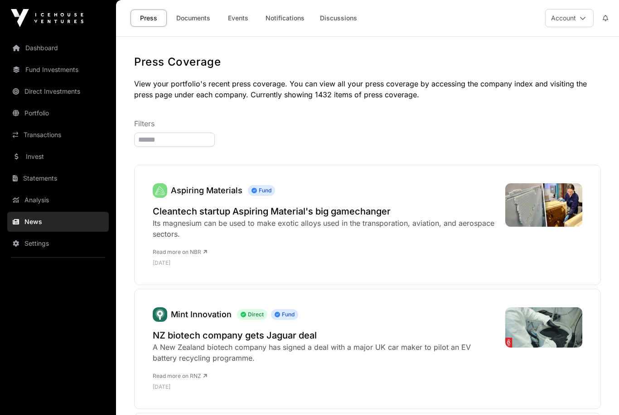  Describe the element at coordinates (47, 18) in the screenshot. I see `img: Icehouse Ventures Logo` at that location.